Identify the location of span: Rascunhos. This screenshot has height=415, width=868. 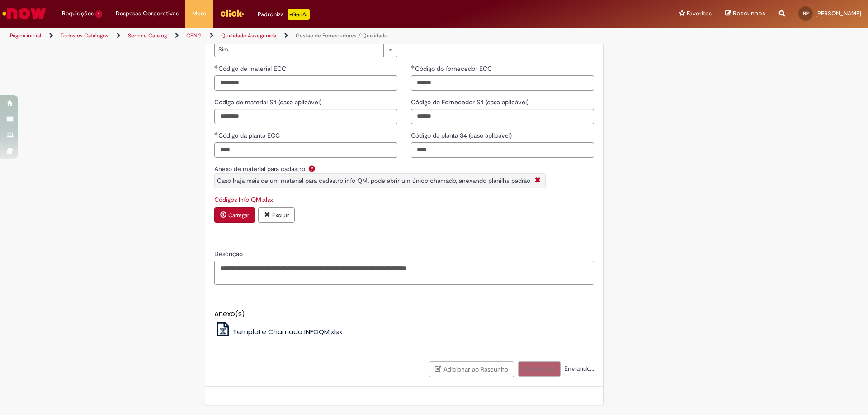
(749, 13).